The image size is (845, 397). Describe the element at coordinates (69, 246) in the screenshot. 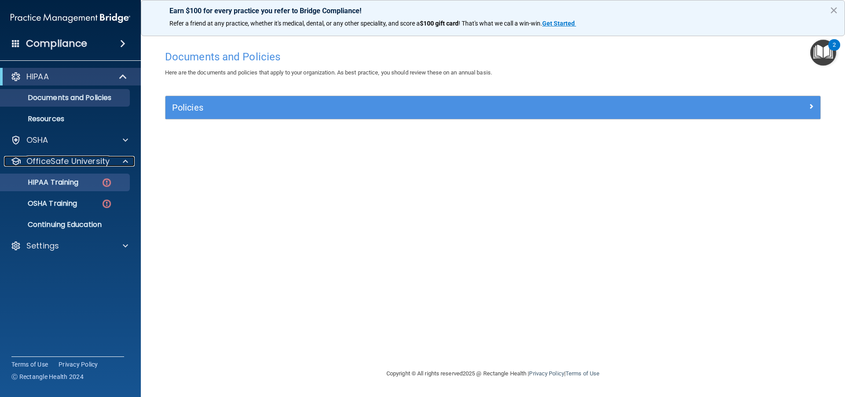

I see `a: Settings` at that location.